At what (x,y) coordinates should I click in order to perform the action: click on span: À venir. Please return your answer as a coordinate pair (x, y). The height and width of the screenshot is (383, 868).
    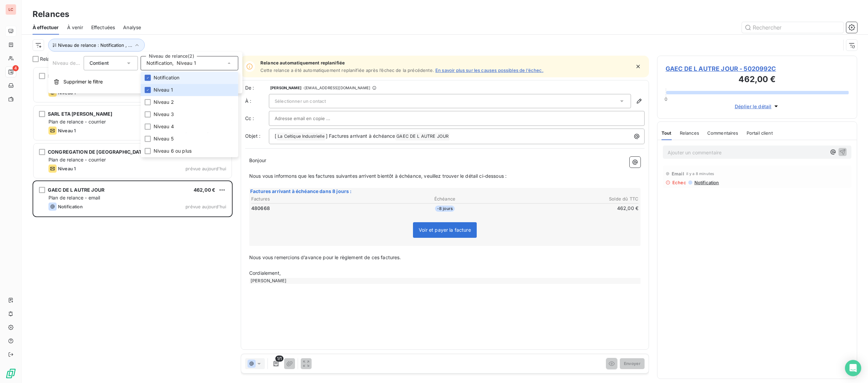
    Looking at the image, I should click on (75, 27).